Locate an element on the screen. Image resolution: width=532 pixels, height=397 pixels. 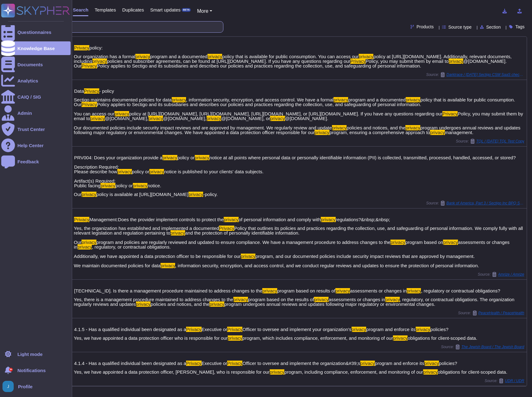
span: Sectigo maintains documented policies for data is located at coordinates (123, 100).